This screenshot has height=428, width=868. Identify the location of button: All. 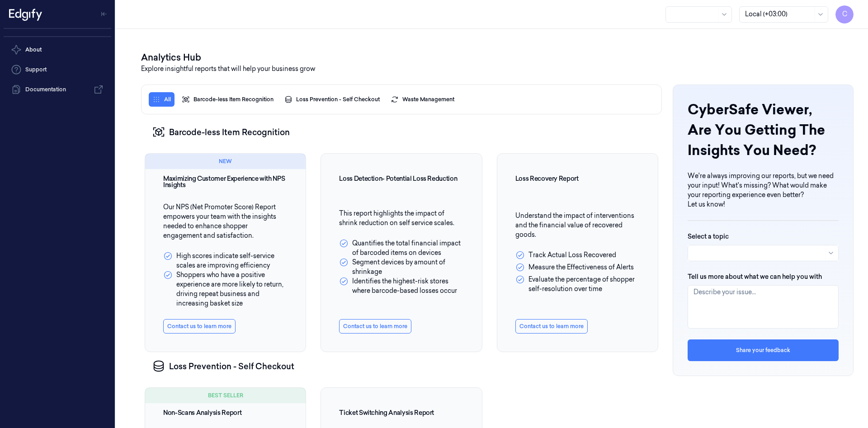
(162, 100).